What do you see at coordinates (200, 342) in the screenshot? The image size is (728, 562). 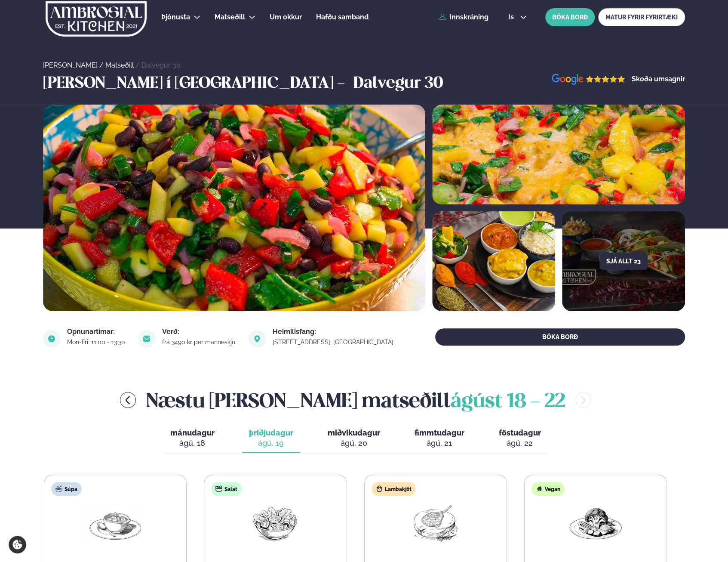 I see `div: frá 3490 kr per manneskju` at bounding box center [200, 342].